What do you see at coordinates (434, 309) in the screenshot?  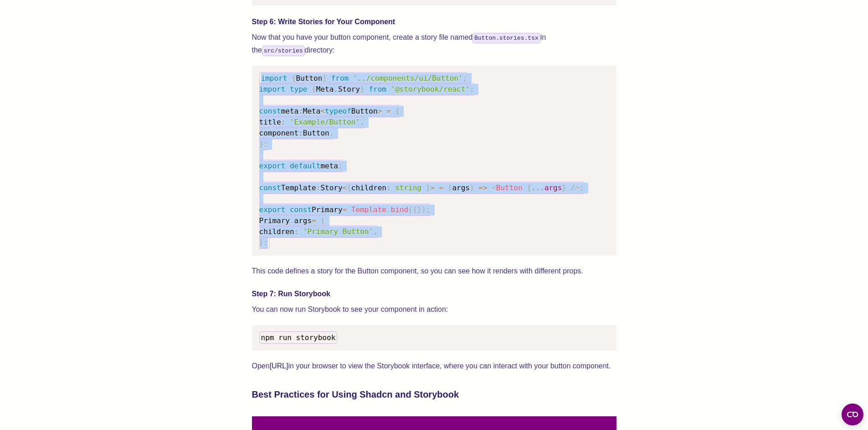 I see `p: You can now run Storybook to see your component in action:` at bounding box center [434, 309].